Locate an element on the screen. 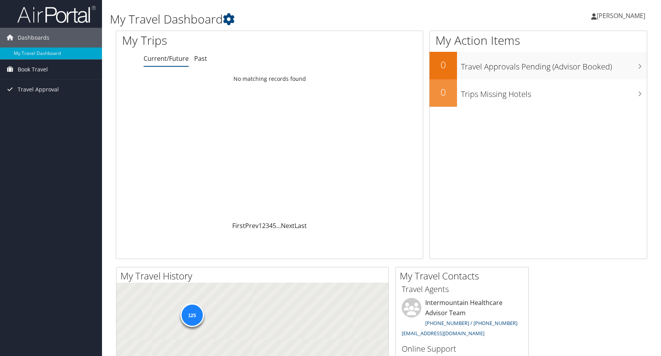 The width and height of the screenshot is (661, 356). img: airportal-logo.png is located at coordinates (56, 14).